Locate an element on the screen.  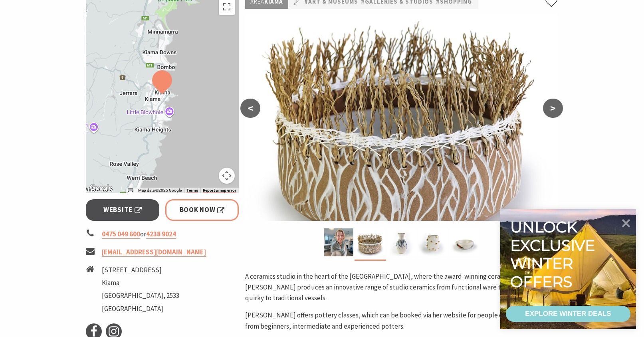
li: or is located at coordinates (163, 234).